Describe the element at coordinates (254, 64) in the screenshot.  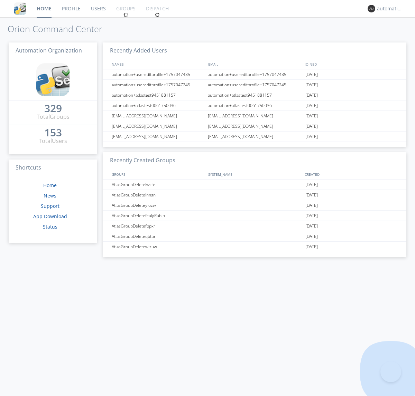
I see `div: EMAIL` at that location.